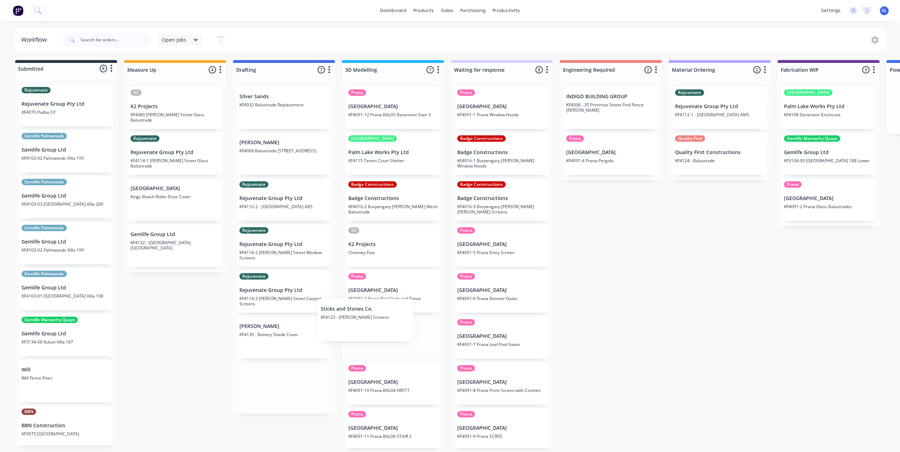  What do you see at coordinates (36, 40) in the screenshot?
I see `div: Workflow` at bounding box center [36, 40].